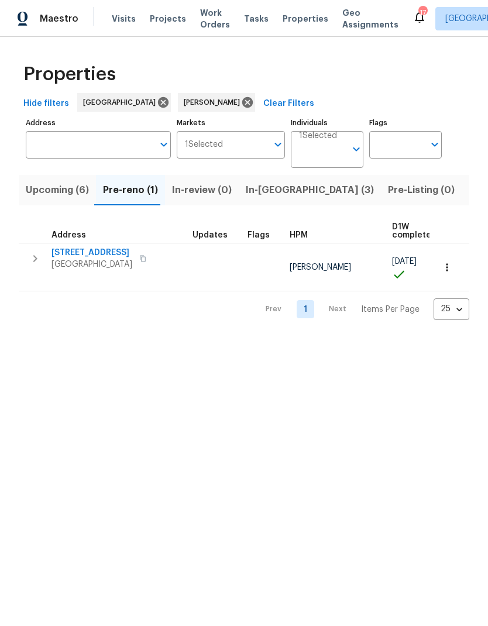 The image size is (488, 626). Describe the element at coordinates (130, 190) in the screenshot. I see `span: Pre-reno (1)` at that location.